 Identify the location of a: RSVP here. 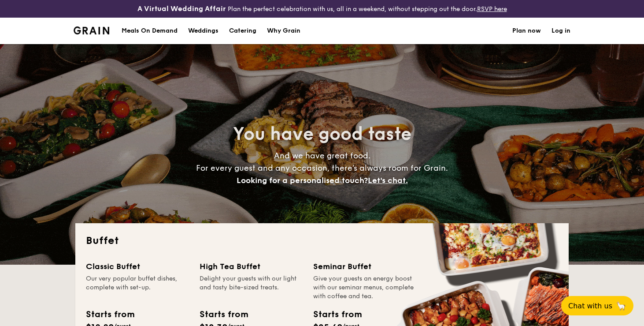
(492, 9).